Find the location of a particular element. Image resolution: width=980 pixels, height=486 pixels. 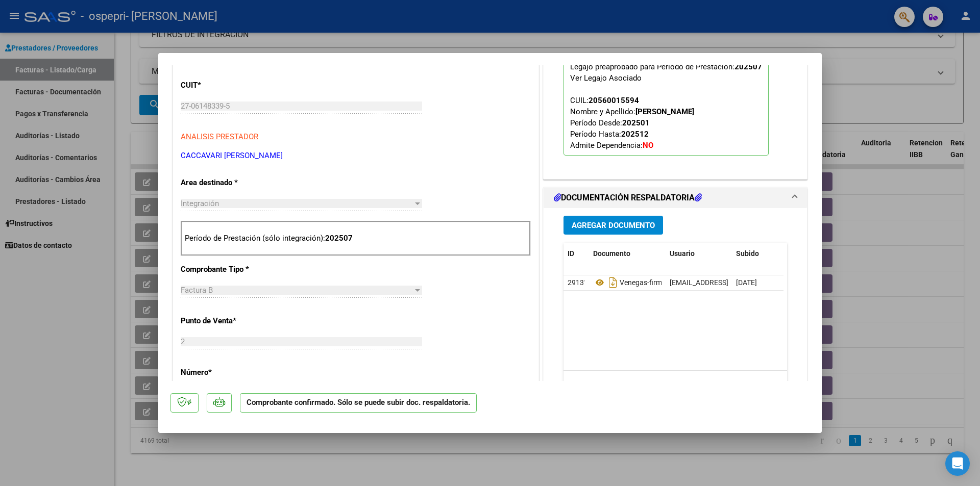

div: 1 total is located at coordinates (675, 384).